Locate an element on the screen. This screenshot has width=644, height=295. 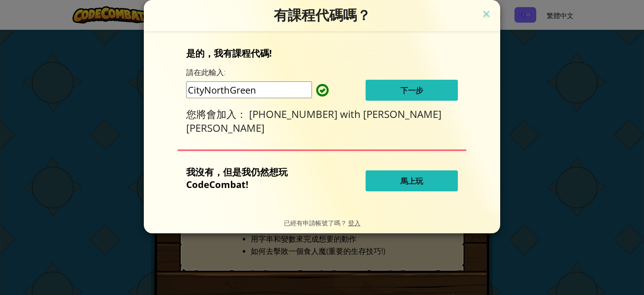
span: 您將會加入： is located at coordinates (218, 114).